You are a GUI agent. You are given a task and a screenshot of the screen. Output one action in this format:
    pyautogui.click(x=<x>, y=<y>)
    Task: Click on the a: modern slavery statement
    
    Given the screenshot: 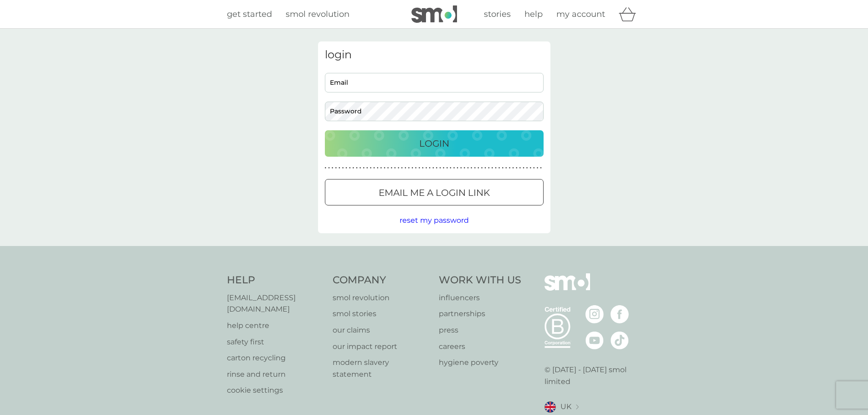 What is the action you would take?
    pyautogui.click(x=381, y=368)
    